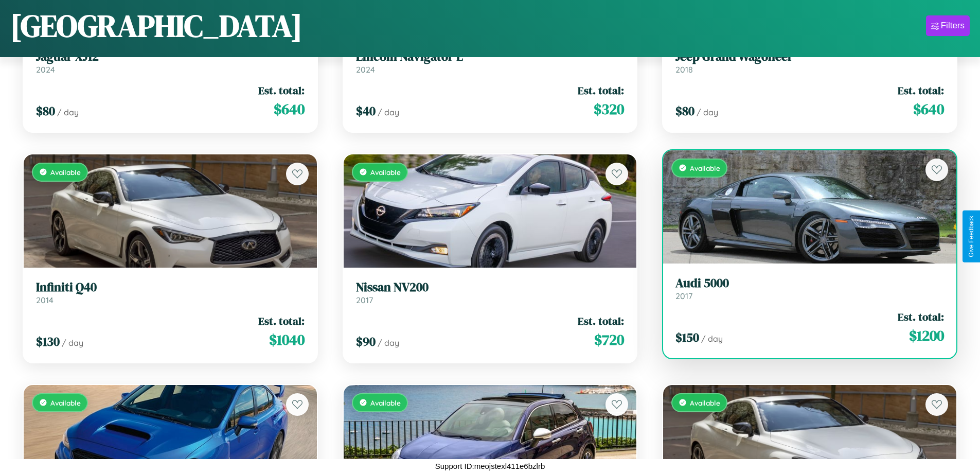  I want to click on span: $ 40, so click(366, 111).